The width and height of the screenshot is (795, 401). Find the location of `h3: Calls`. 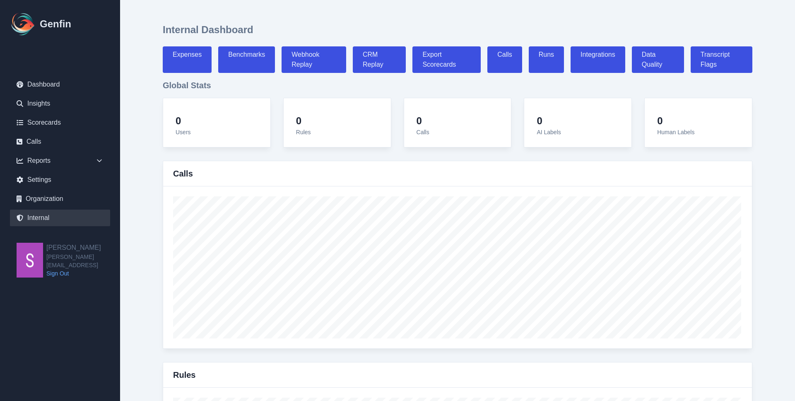

h3: Calls is located at coordinates (183, 173).